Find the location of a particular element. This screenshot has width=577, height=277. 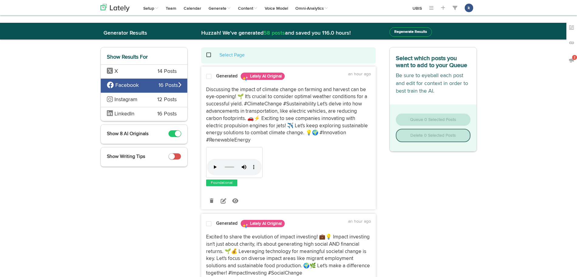

span: Queue 0 Selected Posts is located at coordinates (433, 120).